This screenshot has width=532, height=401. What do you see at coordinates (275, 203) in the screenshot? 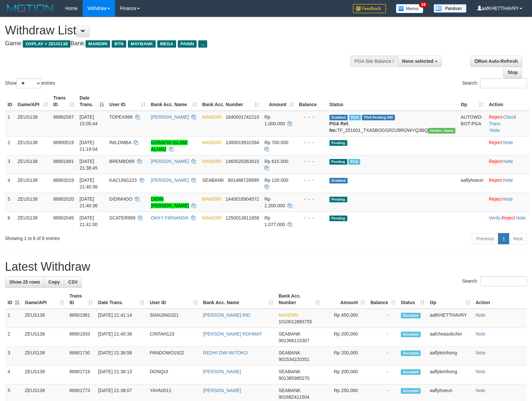
I see `span: Rp 1.200.000` at bounding box center [275, 203].